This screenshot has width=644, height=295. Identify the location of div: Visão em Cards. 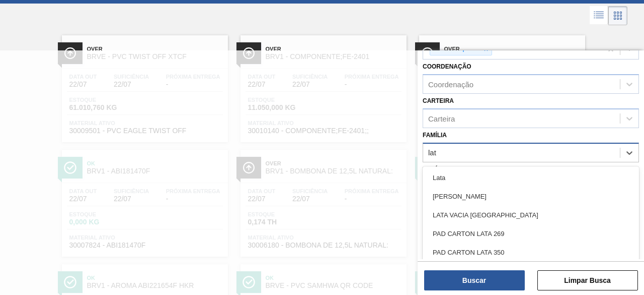
(618, 16).